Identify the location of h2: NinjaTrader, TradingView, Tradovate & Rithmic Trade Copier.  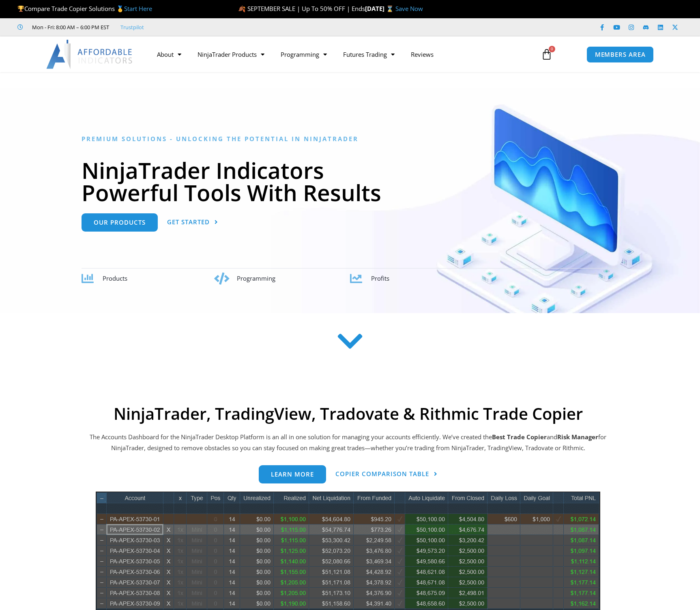
(348, 414).